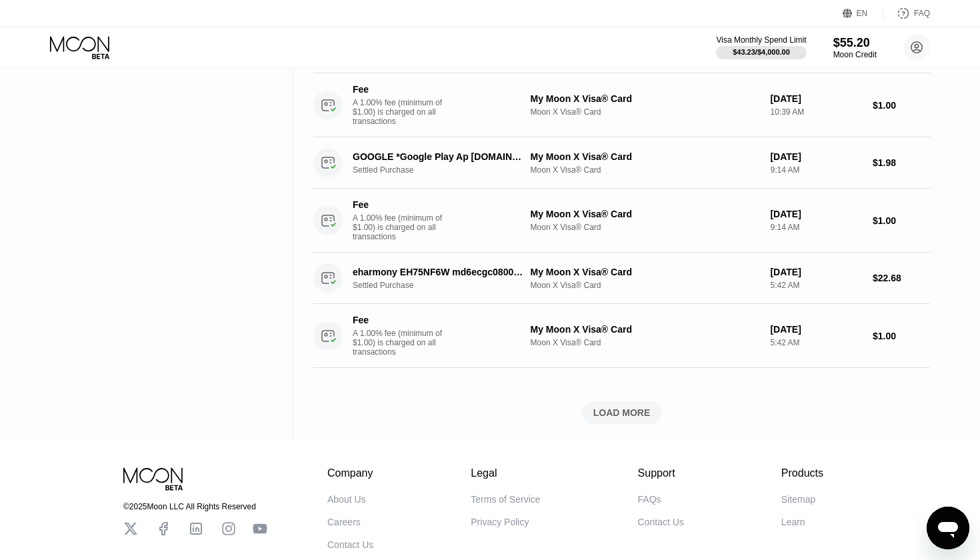 The height and width of the screenshot is (560, 980). What do you see at coordinates (344, 522) in the screenshot?
I see `div: Careers` at bounding box center [344, 522].